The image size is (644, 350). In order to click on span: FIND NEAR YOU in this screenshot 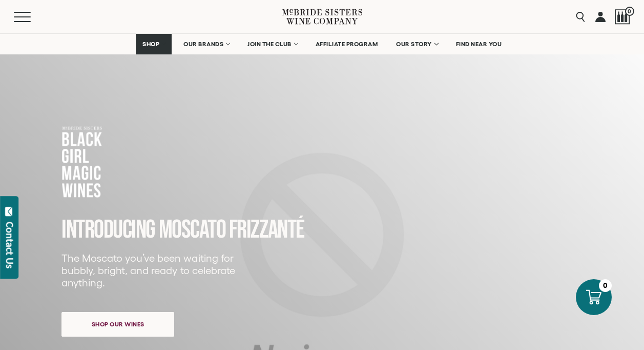, I will do `click(479, 44)`.